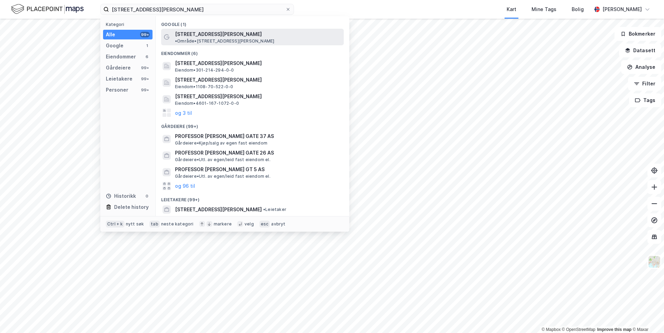  I want to click on a: OpenStreetMap, so click(579, 330).